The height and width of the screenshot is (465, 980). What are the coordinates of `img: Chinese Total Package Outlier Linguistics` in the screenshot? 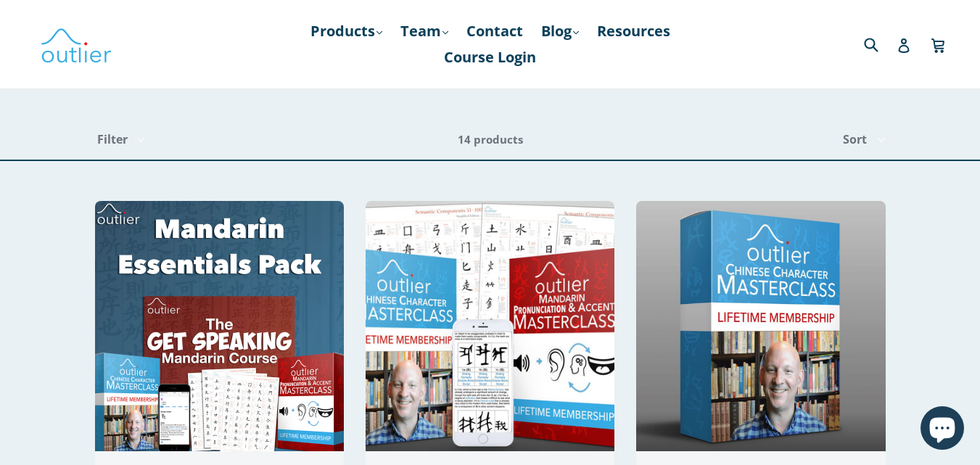 It's located at (490, 326).